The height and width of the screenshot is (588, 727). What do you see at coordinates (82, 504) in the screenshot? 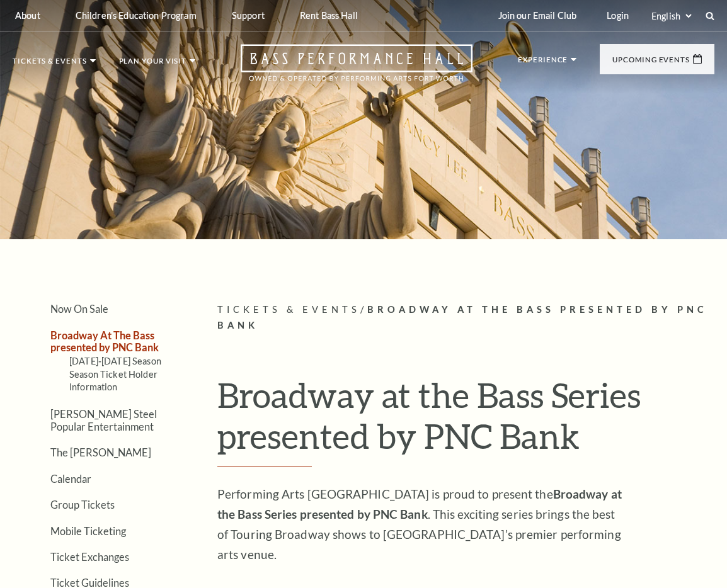
I see `a: Group Tickets` at bounding box center [82, 504].